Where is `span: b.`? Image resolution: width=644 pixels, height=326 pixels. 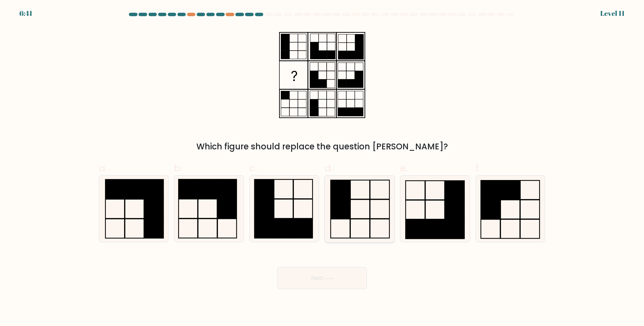
span: b. is located at coordinates (178, 168).